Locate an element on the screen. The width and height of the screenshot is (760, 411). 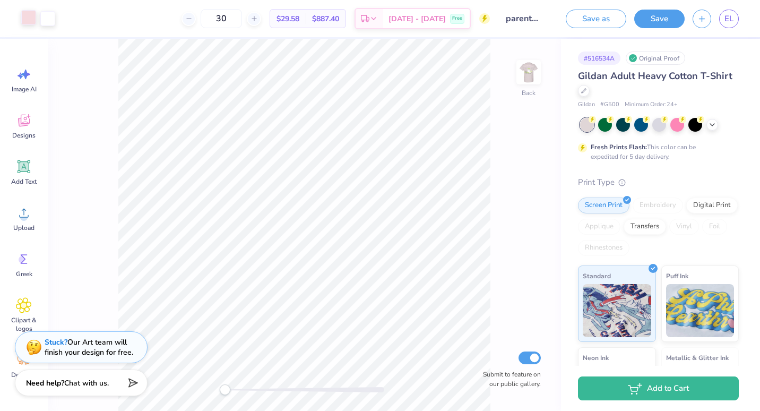
span: Clipart & logos is located at coordinates (24, 324).